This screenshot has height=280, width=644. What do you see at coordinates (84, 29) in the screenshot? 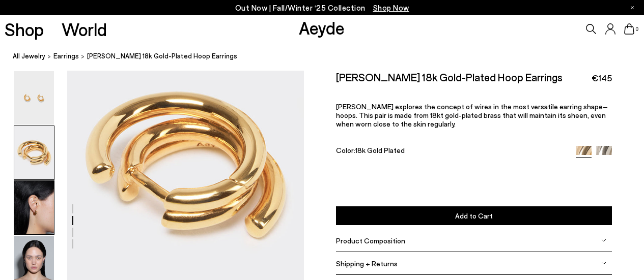
I see `a: World` at bounding box center [84, 29].